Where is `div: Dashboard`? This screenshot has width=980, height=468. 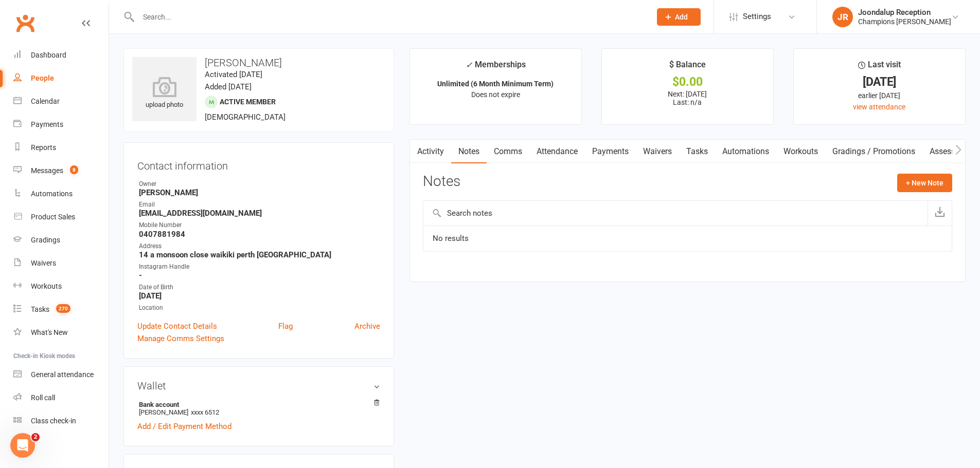 div: Dashboard is located at coordinates (48, 55).